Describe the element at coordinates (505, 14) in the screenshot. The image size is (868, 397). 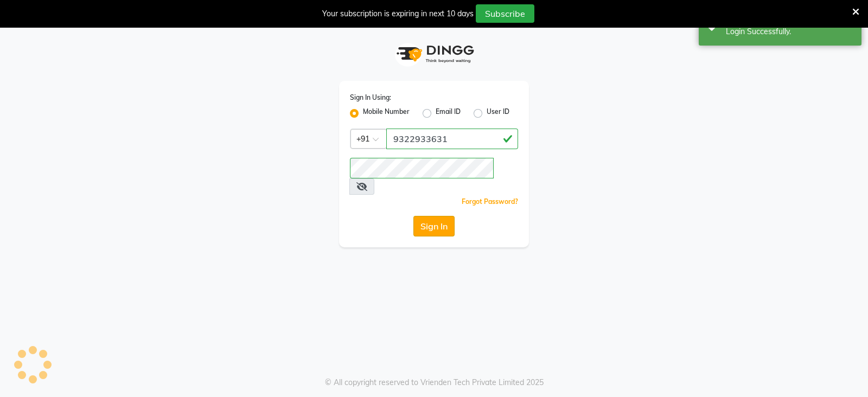
I see `button: Subscribe` at that location.